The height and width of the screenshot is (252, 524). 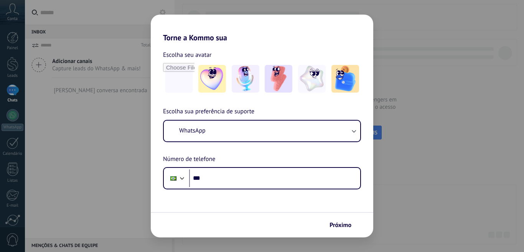 What do you see at coordinates (173, 178) in the screenshot?
I see `div: Brazil: + 55` at bounding box center [173, 178].